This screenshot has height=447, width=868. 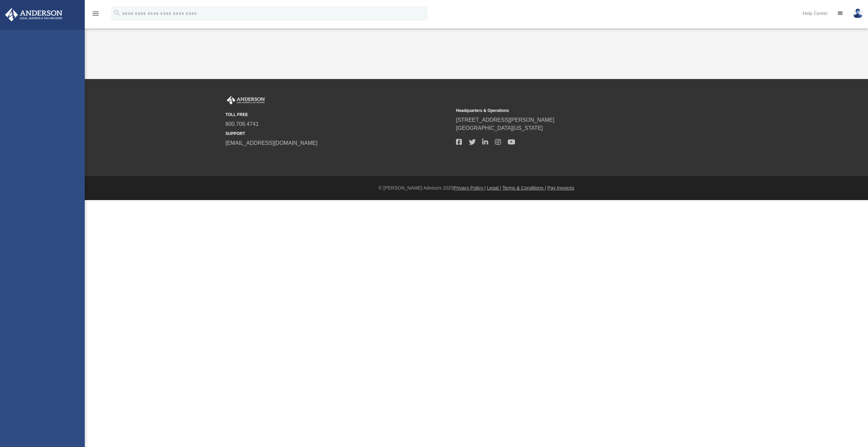 What do you see at coordinates (338, 114) in the screenshot?
I see `small: TOLL FREE` at bounding box center [338, 114].